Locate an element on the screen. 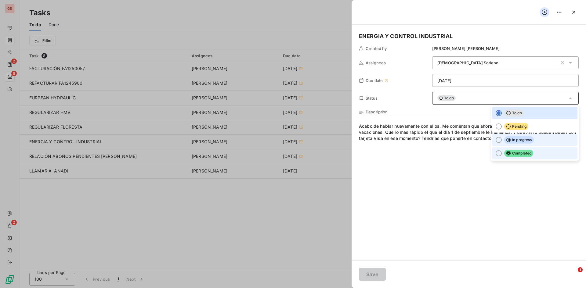  span: Due date is located at coordinates (374, 81).